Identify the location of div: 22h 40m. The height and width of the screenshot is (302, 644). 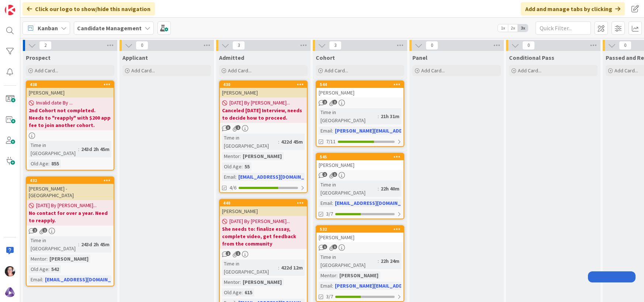
(390, 189).